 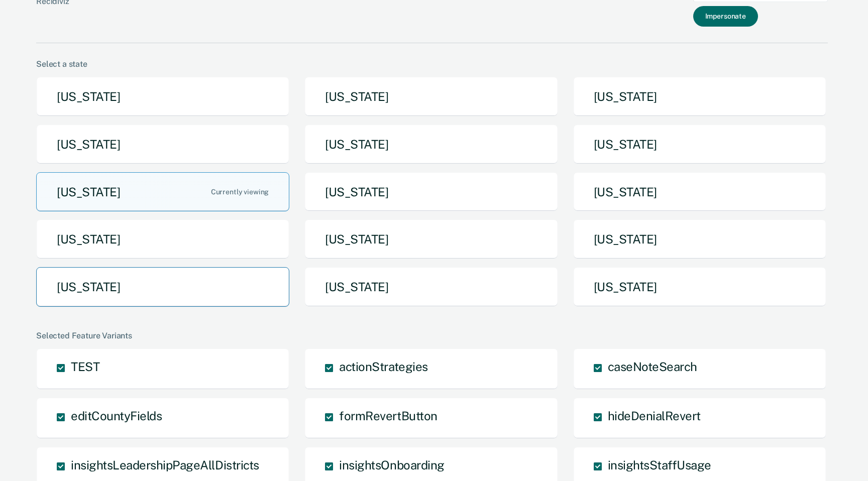 I want to click on span: insightsOnboarding, so click(x=391, y=465).